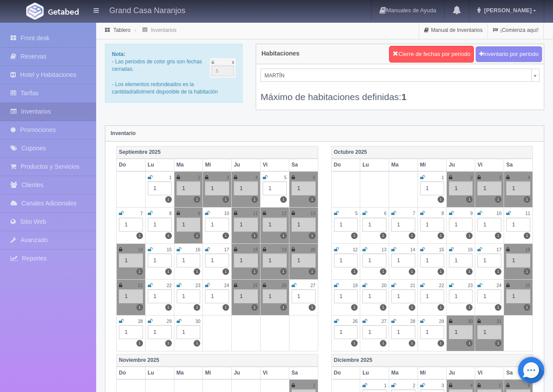 The height and width of the screenshot is (392, 553). I want to click on th: Mi, so click(432, 372).